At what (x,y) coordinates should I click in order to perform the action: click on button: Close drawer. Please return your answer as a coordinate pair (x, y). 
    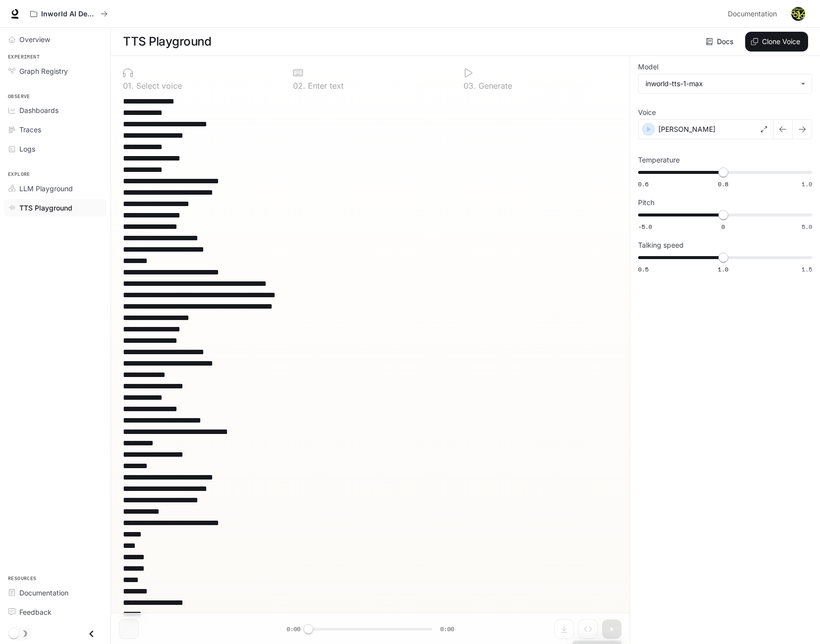
    Looking at the image, I should click on (91, 634).